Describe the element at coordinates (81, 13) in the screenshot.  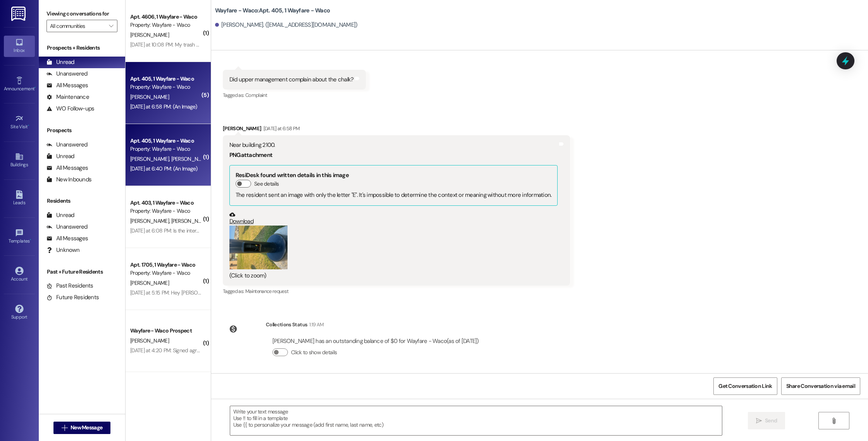
I see `label: Viewing conversations for` at that location.